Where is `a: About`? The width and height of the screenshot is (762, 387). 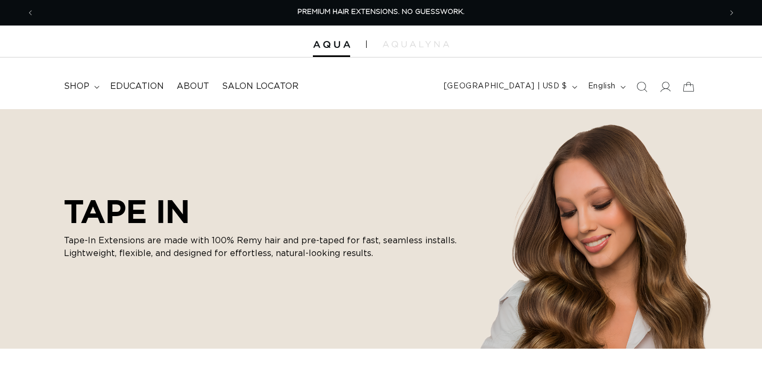 a: About is located at coordinates (193, 86).